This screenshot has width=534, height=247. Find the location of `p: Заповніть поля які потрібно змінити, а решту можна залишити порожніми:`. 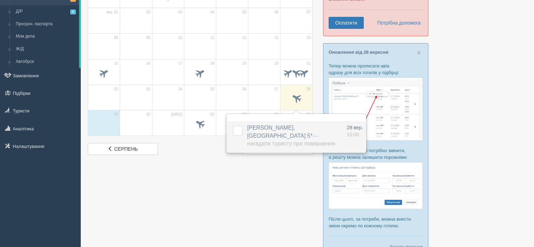

p: Заповніть поля які потрібно змінити, а решту можна залишити порожніми: is located at coordinates (376, 154).